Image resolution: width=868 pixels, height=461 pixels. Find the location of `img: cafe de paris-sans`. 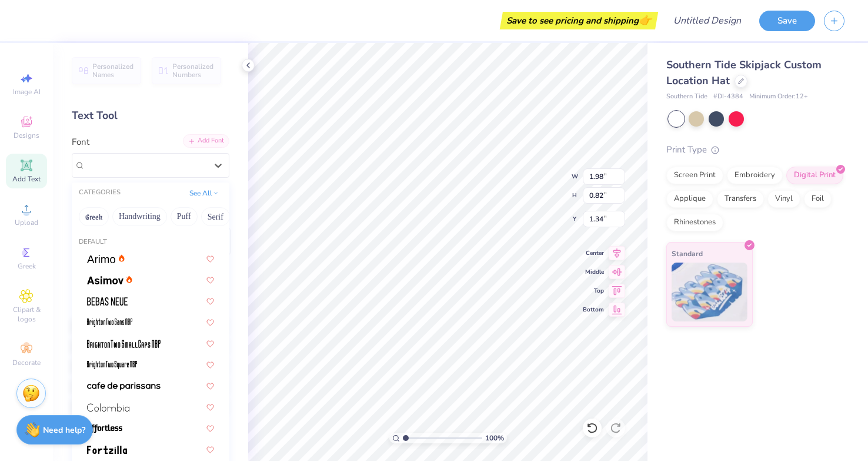

img: cafe de paris-sans is located at coordinates (123, 386).